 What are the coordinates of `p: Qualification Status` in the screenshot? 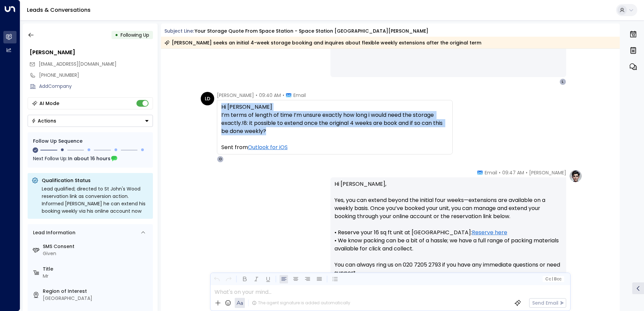 It's located at (95, 180).